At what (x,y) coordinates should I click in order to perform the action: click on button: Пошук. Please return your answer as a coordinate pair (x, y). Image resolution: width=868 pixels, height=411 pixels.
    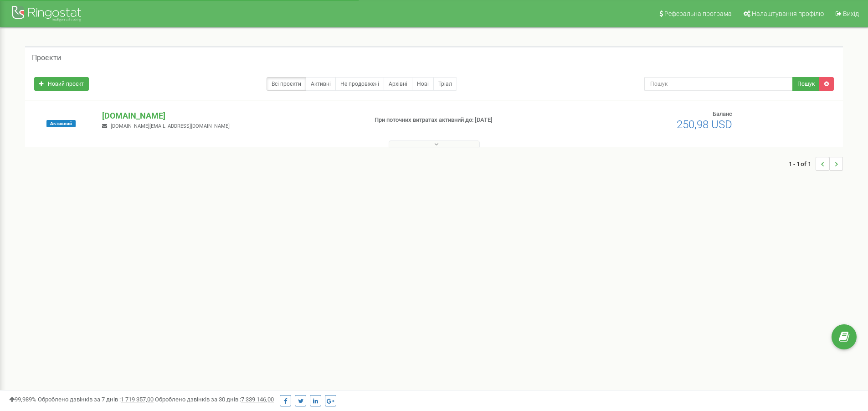
    Looking at the image, I should click on (805, 84).